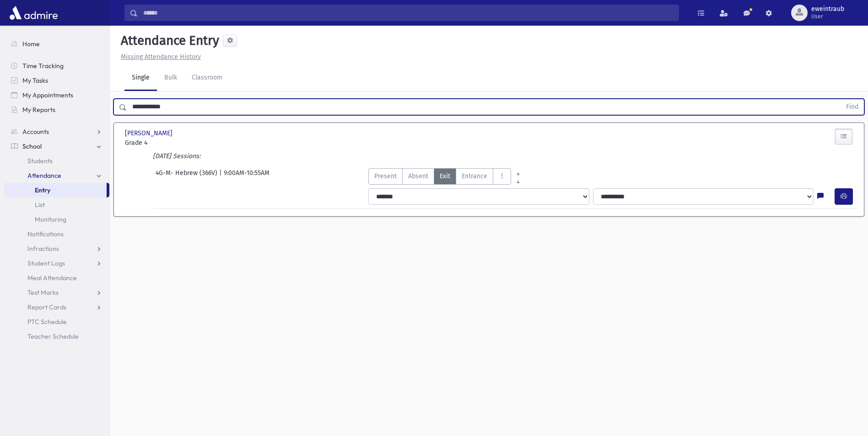  Describe the element at coordinates (181, 143) in the screenshot. I see `span: Grade 4` at that location.